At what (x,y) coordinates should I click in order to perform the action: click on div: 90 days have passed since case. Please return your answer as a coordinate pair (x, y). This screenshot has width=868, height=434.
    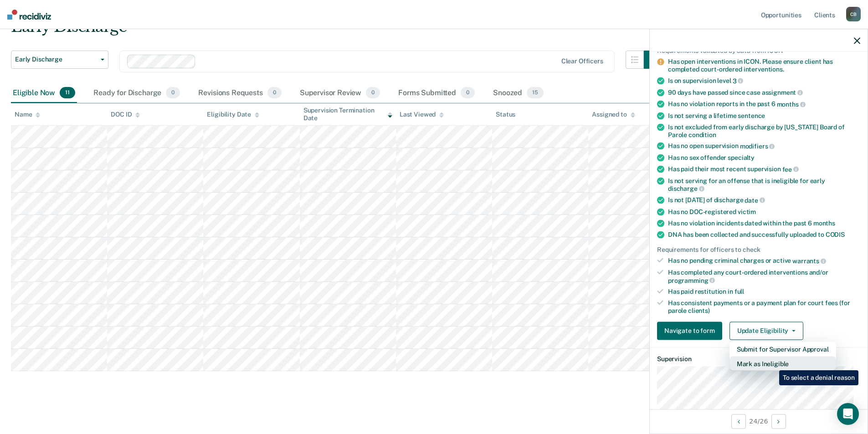
    Looking at the image, I should click on (764, 93).